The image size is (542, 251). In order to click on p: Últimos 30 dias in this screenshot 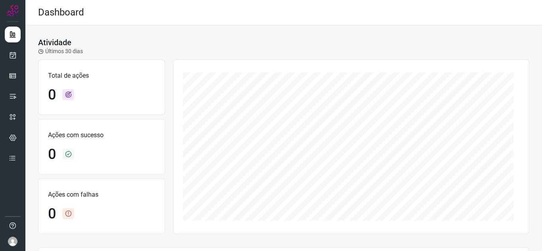, I will do `click(60, 51)`.